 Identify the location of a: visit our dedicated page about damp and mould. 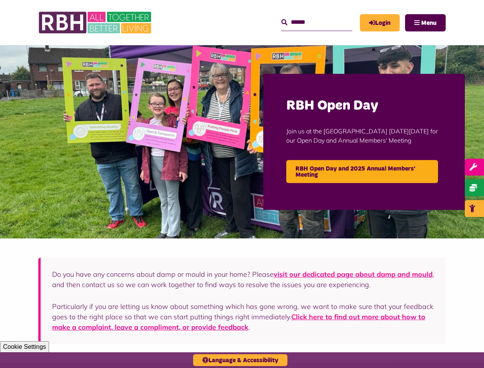
(353, 274).